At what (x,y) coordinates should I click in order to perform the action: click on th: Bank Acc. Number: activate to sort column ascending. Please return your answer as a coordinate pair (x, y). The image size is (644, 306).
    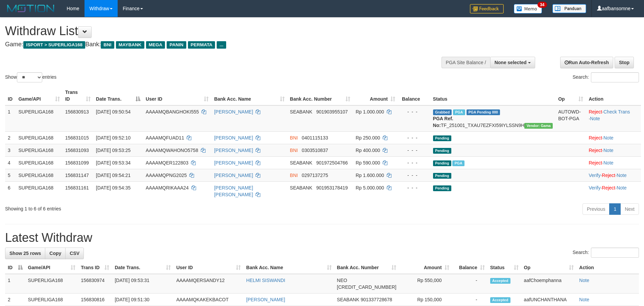
    Looking at the image, I should click on (320, 96).